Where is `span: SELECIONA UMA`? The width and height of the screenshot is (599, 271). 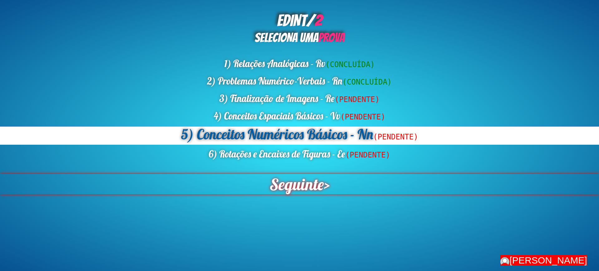
span: SELECIONA UMA is located at coordinates (300, 38).